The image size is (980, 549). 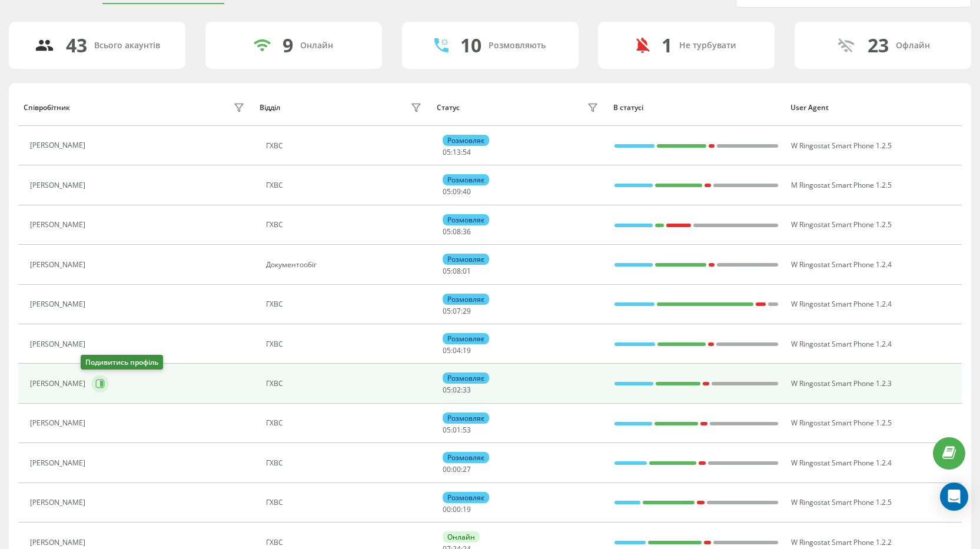 I want to click on span: 27, so click(x=467, y=469).